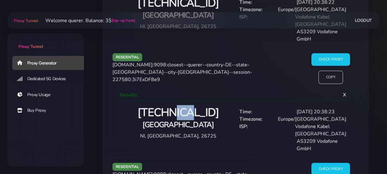  What do you see at coordinates (51, 63) in the screenshot?
I see `a: Proxy Generator` at bounding box center [51, 63].